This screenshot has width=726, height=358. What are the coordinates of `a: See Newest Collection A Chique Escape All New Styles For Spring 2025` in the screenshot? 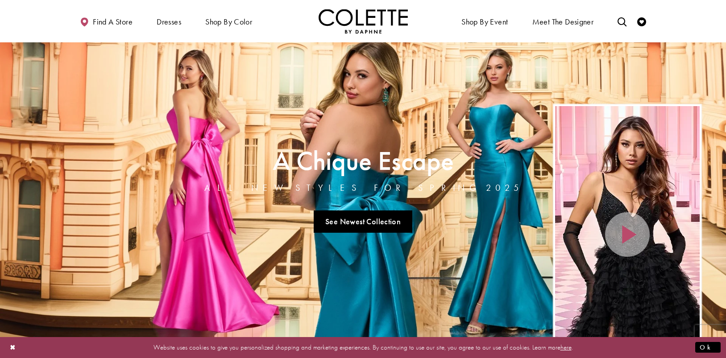 It's located at (363, 222).